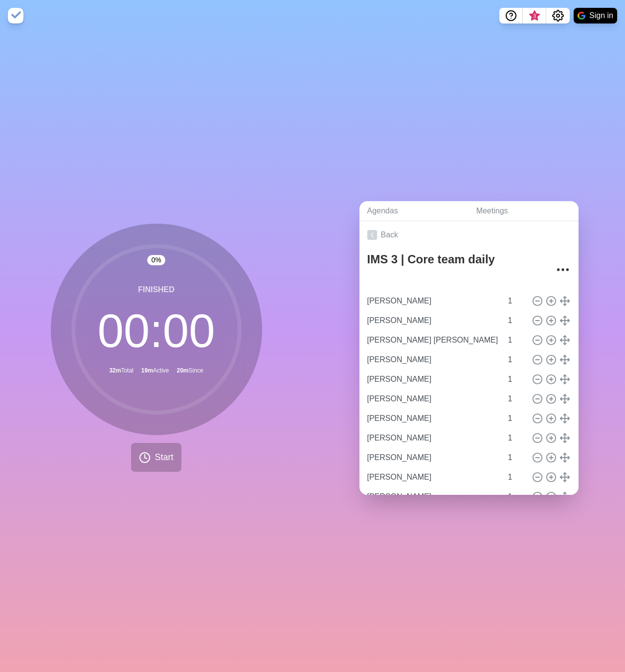  Describe the element at coordinates (595, 15) in the screenshot. I see `button: Sign in` at that location.